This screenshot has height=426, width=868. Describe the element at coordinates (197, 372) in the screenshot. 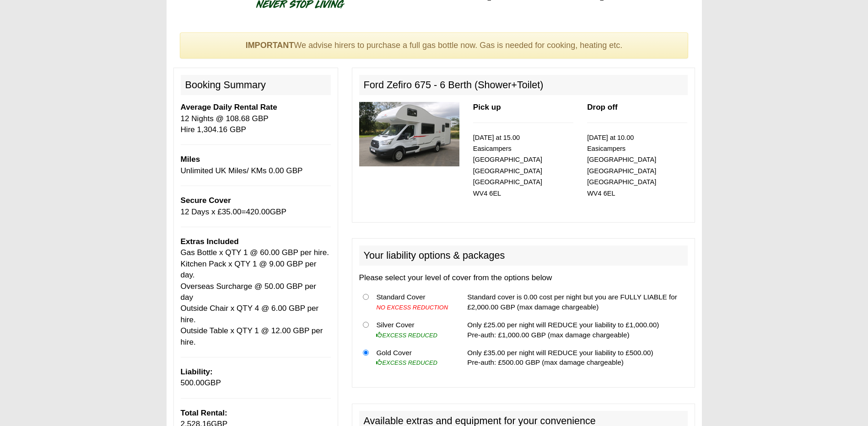

I see `b: Liability:` at that location.